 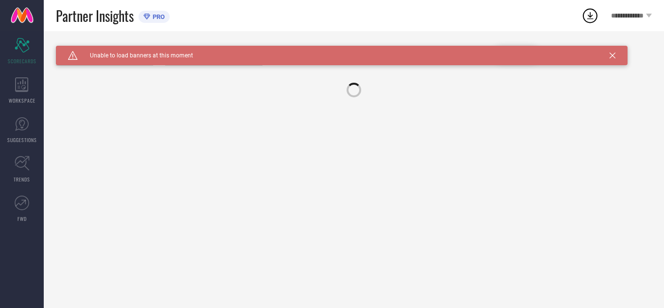 What do you see at coordinates (104, 49) in the screenshot?
I see `div: Brand` at bounding box center [104, 49].